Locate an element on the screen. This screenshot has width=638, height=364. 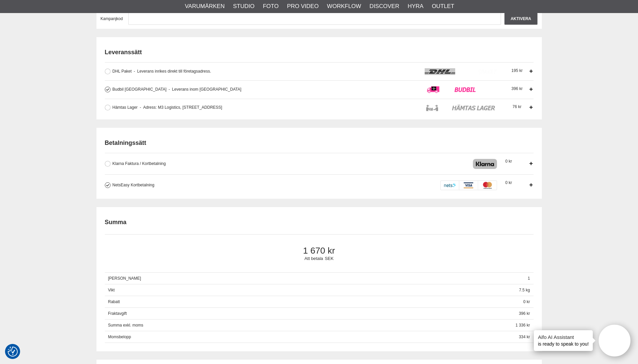
span: 76 is located at coordinates (517, 107).